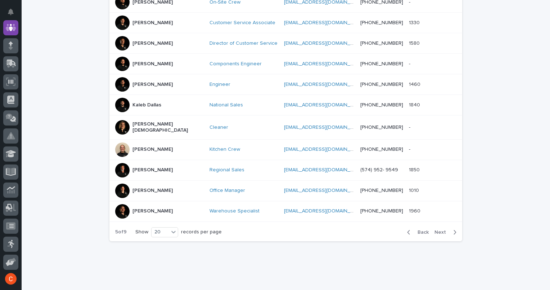 The height and width of the screenshot is (290, 550). Describe the element at coordinates (421, 232) in the screenshot. I see `span: Back` at that location.